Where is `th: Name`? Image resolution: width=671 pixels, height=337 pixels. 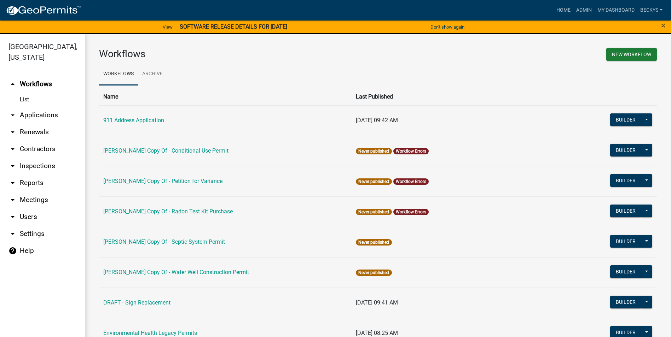
th: Name is located at coordinates (225, 97).